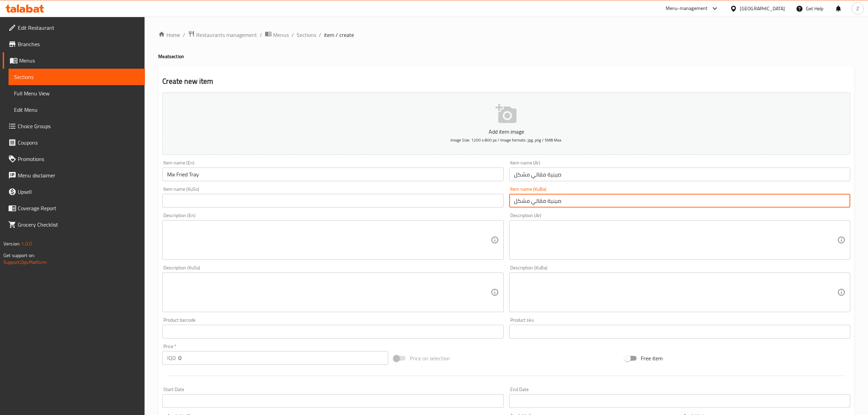 The width and height of the screenshot is (868, 415). Describe the element at coordinates (74, 225) in the screenshot. I see `a: Grocery Checklist` at that location.